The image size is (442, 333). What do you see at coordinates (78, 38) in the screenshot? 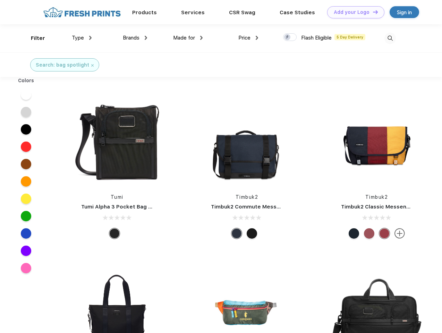
I see `span: Type` at bounding box center [78, 38].